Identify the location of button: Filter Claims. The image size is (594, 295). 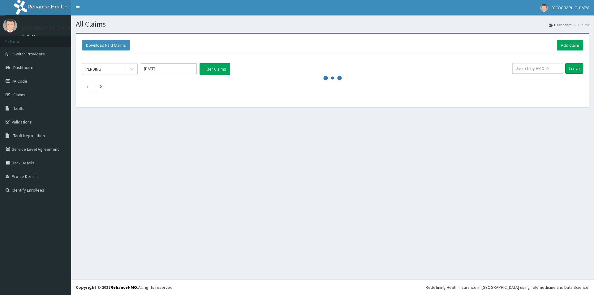
(215, 69).